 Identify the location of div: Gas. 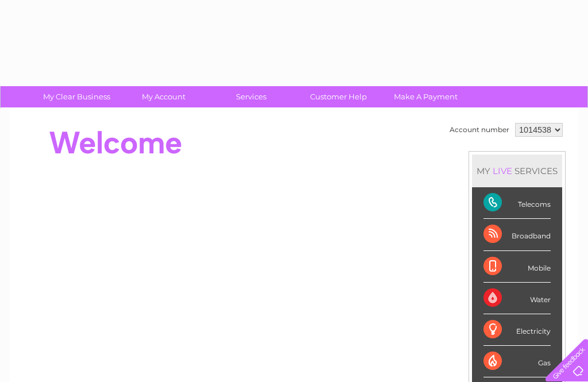
(517, 362).